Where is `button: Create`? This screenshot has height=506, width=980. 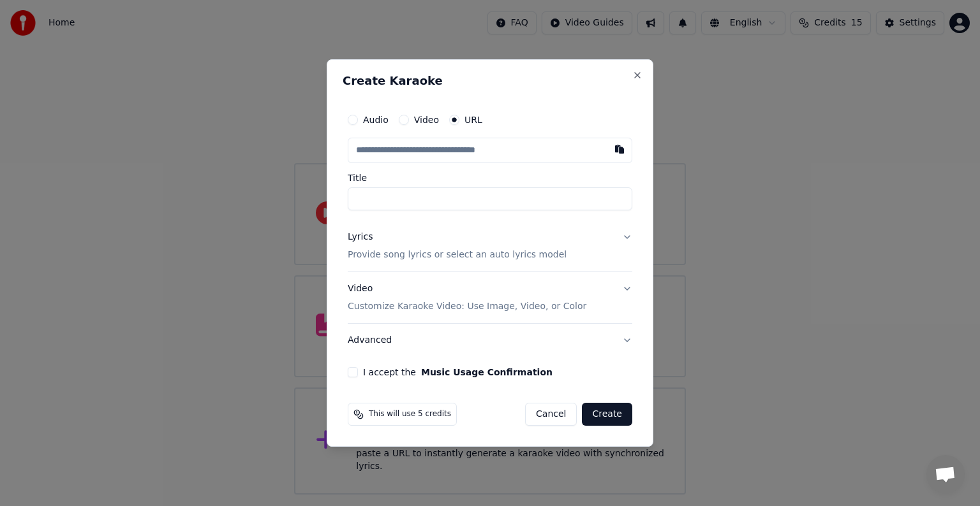
button: Create is located at coordinates (607, 415).